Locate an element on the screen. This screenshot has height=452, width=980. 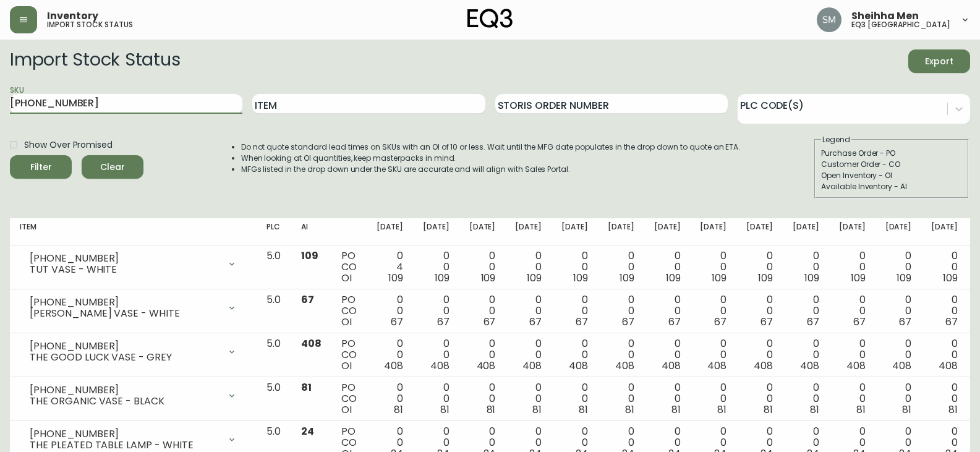
div: TUT VASE - WHITE is located at coordinates (124, 269).